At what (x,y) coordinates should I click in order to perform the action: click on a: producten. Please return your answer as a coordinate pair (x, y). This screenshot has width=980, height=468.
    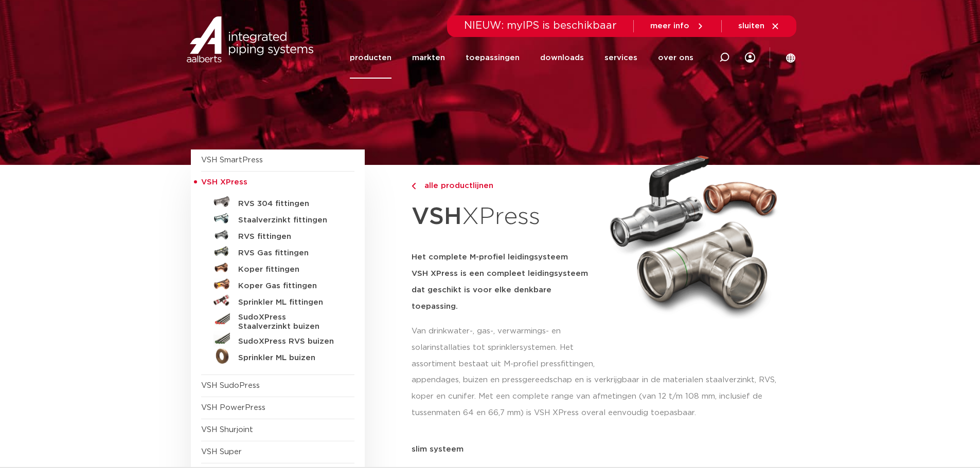
    Looking at the image, I should click on (371, 58).